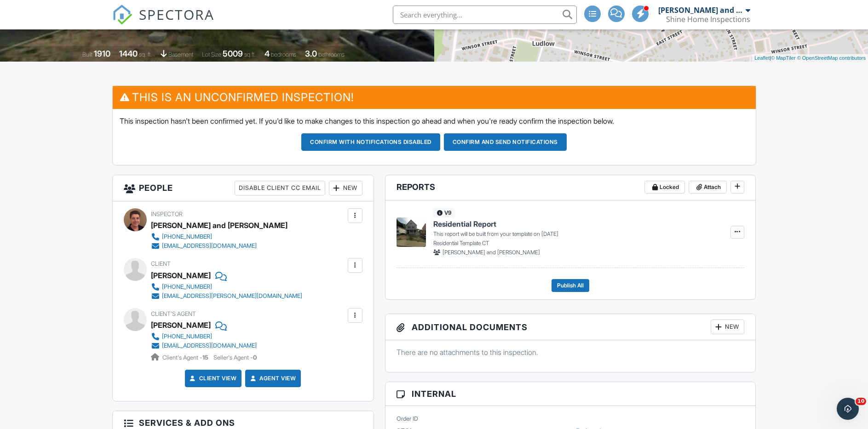  I want to click on h3: This is an Unconfirmed Inspection!, so click(434, 97).